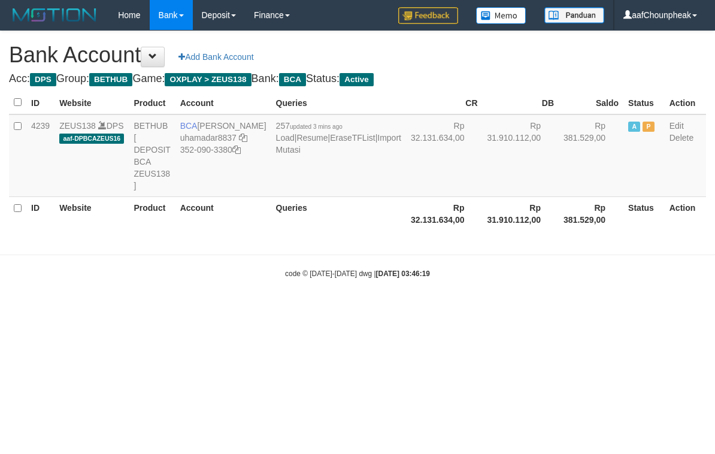 The height and width of the screenshot is (454, 715). What do you see at coordinates (445, 102) in the screenshot?
I see `th: CR` at bounding box center [445, 102].